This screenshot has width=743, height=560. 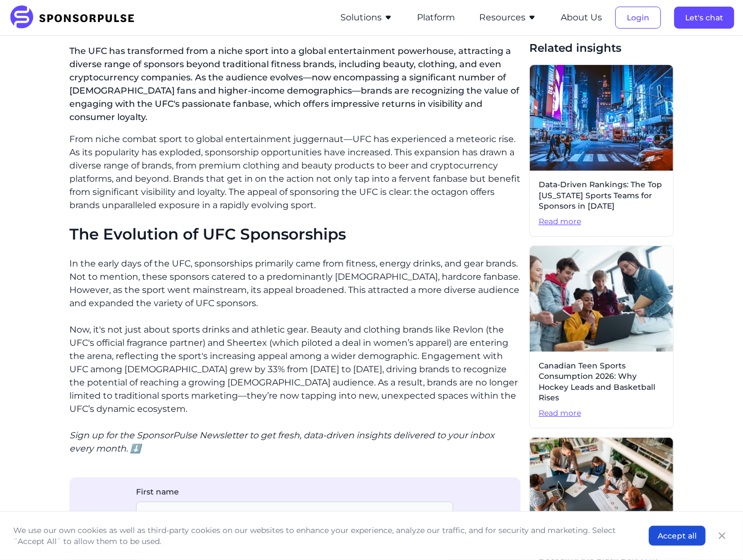 What do you see at coordinates (294, 369) in the screenshot?
I see `p: Now, it's not just about sports drinks and athletic gear. Beauty and clothing brands like Revlon ...` at bounding box center [294, 369].